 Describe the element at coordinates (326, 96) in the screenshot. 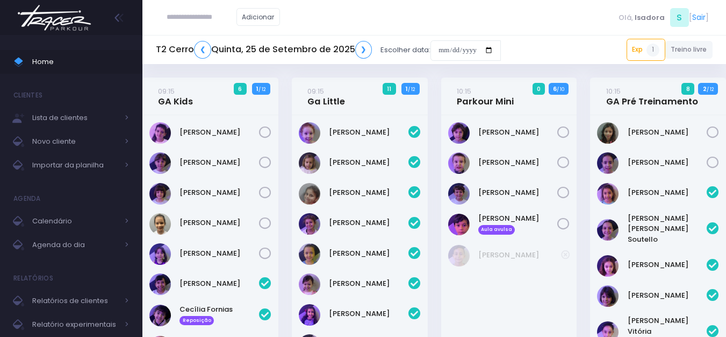

I see `a: 09:15Ga Little` at that location.